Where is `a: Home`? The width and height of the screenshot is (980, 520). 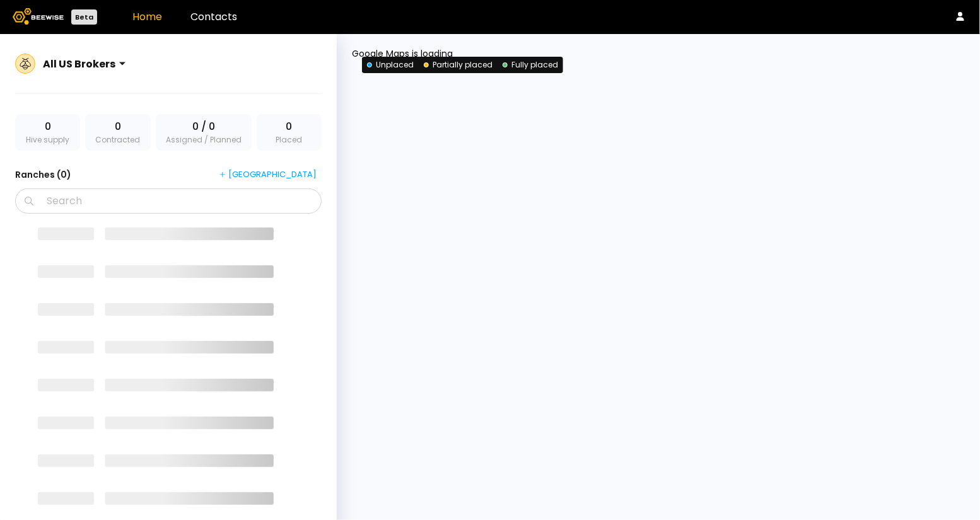
a: Home is located at coordinates (147, 16).